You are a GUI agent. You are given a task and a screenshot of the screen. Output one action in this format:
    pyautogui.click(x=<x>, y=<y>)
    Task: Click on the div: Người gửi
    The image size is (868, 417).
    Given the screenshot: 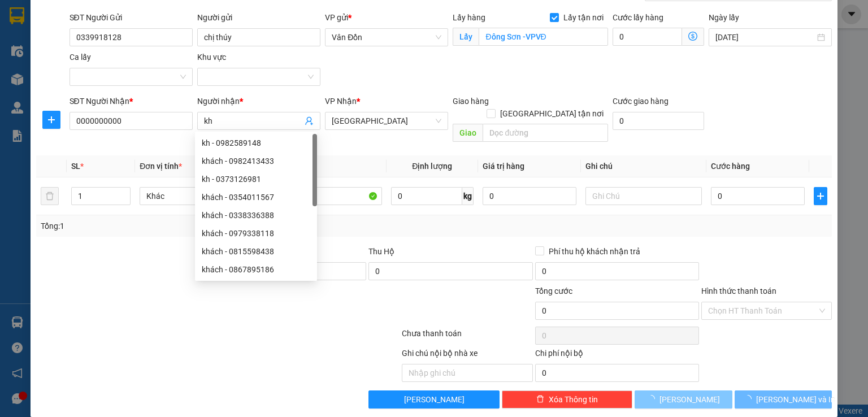 What is the action you would take?
    pyautogui.click(x=259, y=18)
    